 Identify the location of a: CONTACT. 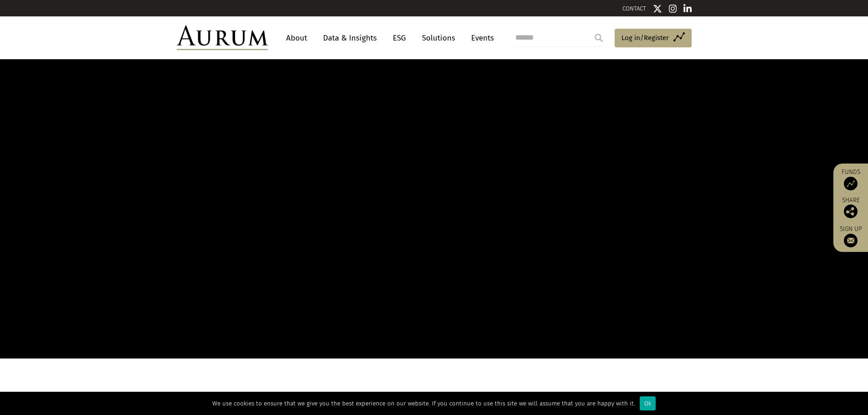
(635, 8).